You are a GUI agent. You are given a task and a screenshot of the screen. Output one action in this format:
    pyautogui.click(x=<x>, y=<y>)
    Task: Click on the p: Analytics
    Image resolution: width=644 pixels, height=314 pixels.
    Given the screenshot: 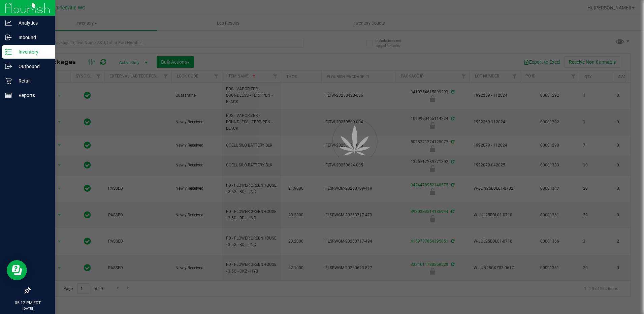 What is the action you would take?
    pyautogui.click(x=32, y=23)
    